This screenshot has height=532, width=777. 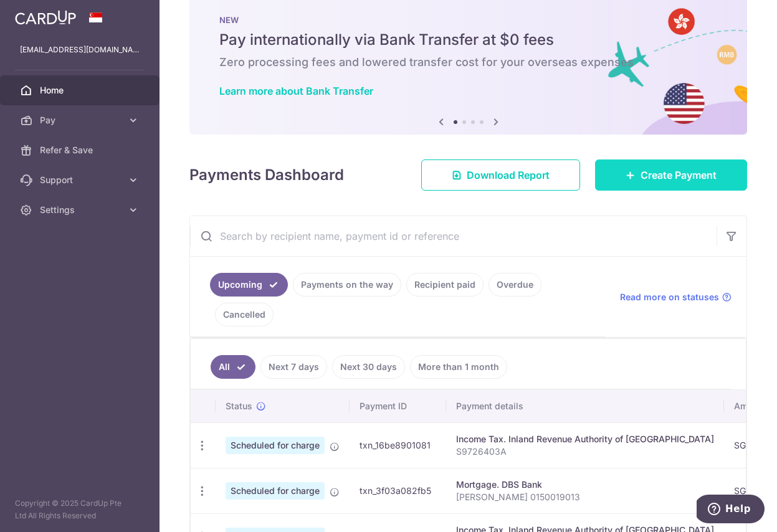 What do you see at coordinates (293, 367) in the screenshot?
I see `a: Next 7 days` at bounding box center [293, 367].